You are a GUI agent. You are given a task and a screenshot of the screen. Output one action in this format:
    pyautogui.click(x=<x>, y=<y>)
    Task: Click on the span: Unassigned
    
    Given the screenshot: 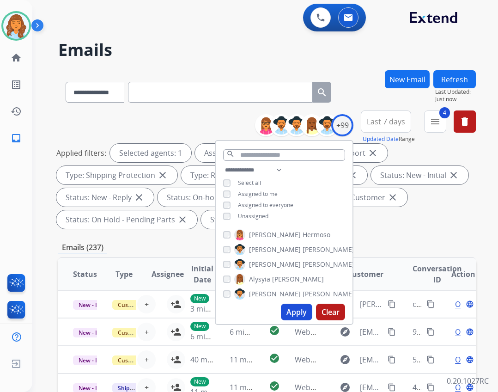 What is the action you would take?
    pyautogui.click(x=253, y=216)
    